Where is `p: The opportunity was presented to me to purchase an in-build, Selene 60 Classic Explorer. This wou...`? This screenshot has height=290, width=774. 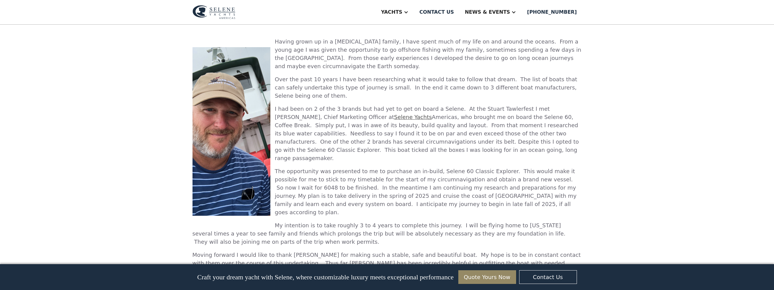 p: The opportunity was presented to me to purchase an in-build, Selene 60 Classic Explorer. This wou... is located at coordinates (387, 192).